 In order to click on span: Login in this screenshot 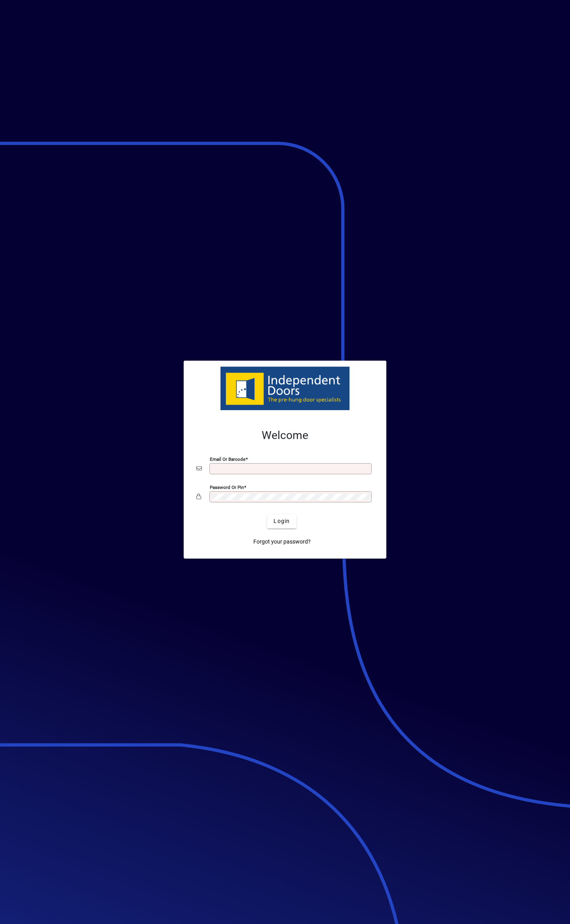, I will do `click(281, 521)`.